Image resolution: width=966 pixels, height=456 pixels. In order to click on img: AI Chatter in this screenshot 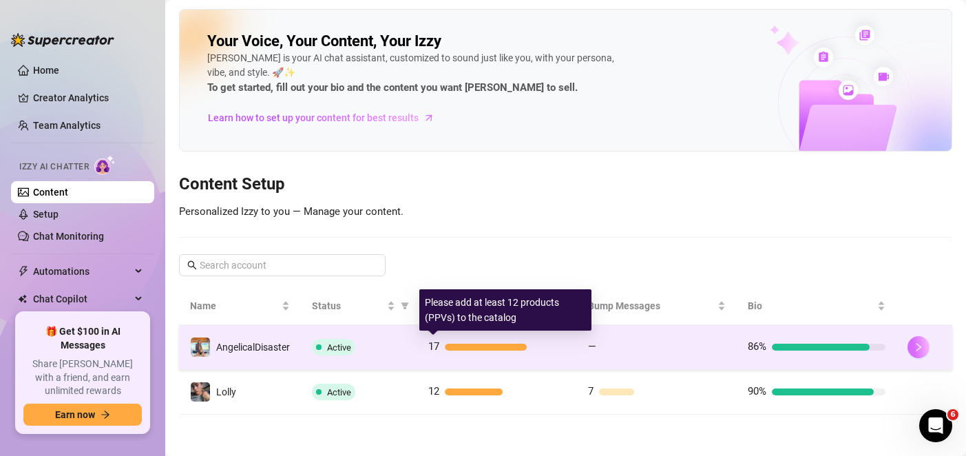, I will do `click(105, 164)`.